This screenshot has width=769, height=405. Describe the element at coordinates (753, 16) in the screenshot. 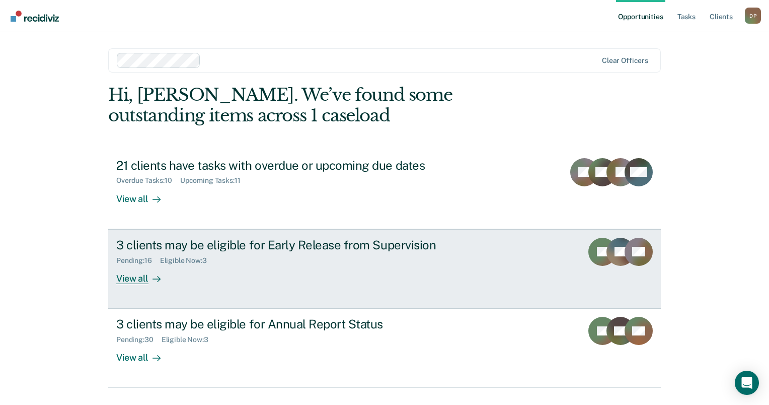

I see `div: D P` at that location.